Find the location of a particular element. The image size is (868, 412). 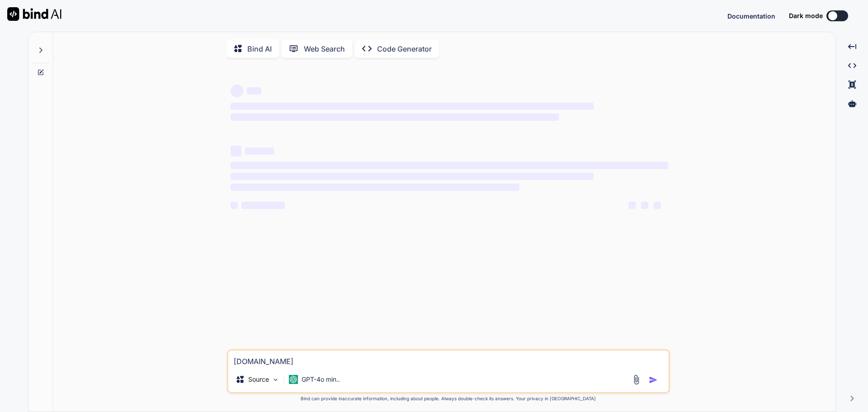

span: Documentation is located at coordinates (751, 16).